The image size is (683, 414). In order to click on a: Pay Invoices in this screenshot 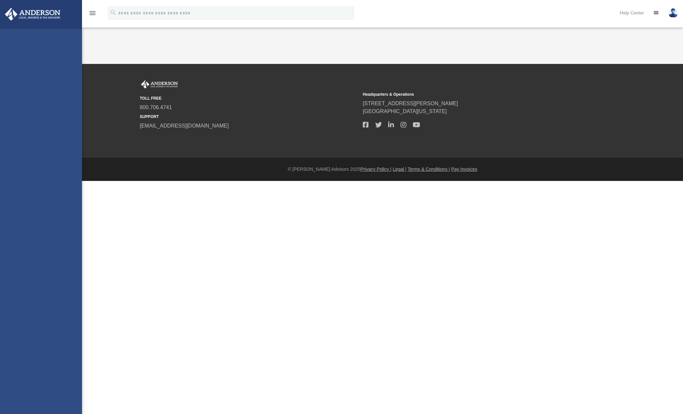, I will do `click(464, 169)`.